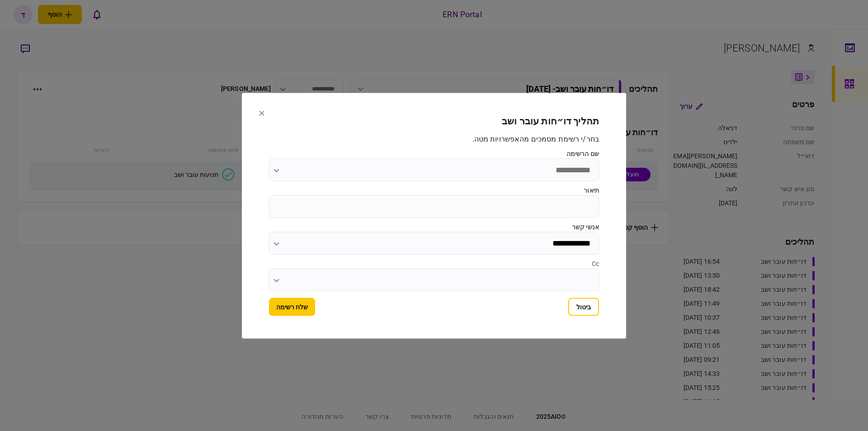 The image size is (868, 431). I want to click on label: אנשי קשר, so click(434, 226).